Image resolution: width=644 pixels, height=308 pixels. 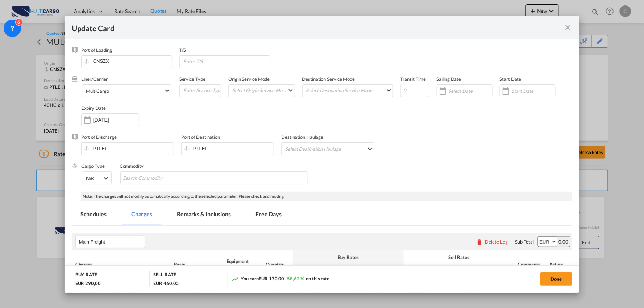 I want to click on label: Service Type, so click(x=192, y=79).